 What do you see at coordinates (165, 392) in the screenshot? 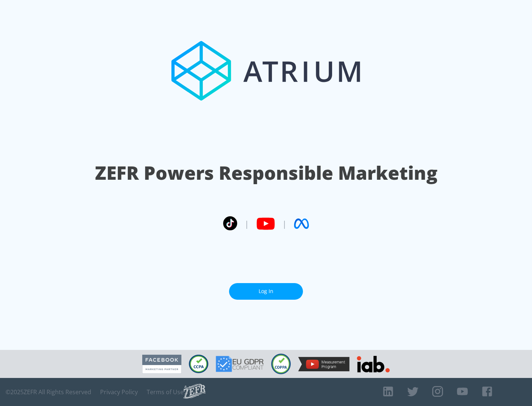
I see `a: Terms of Use` at bounding box center [165, 392].